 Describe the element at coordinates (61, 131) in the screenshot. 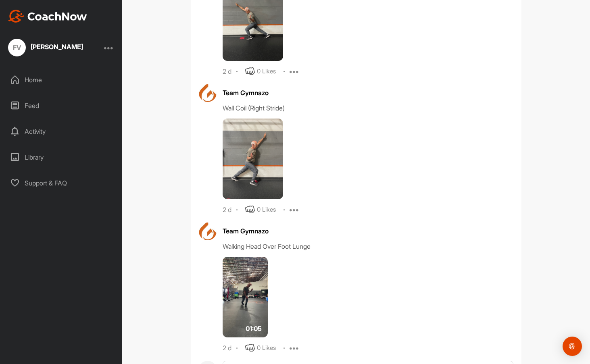

I see `div: Activity` at that location.